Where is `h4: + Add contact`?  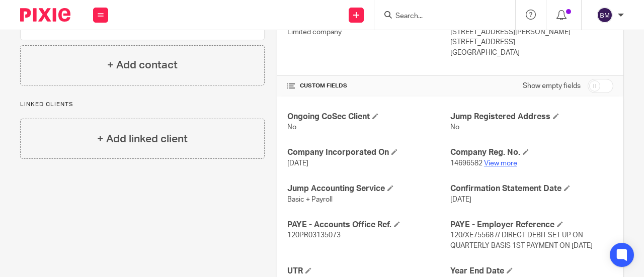 h4: + Add contact is located at coordinates (143, 65).